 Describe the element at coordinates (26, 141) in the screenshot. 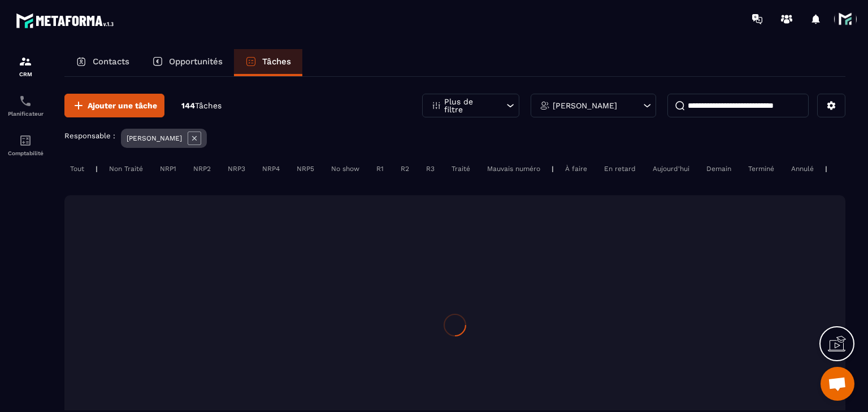

I see `img: accountant` at that location.